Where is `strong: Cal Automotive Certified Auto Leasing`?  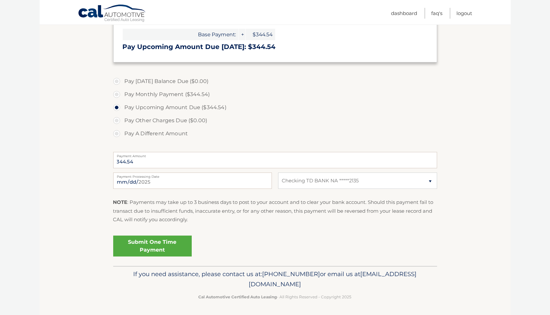
strong: Cal Automotive Certified Auto Leasing is located at coordinates (238, 297).